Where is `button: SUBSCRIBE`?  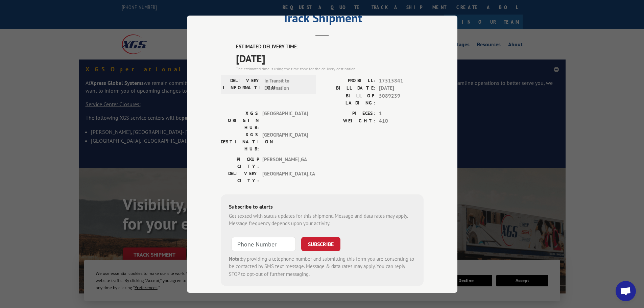
button: SUBSCRIBE is located at coordinates (321, 244).